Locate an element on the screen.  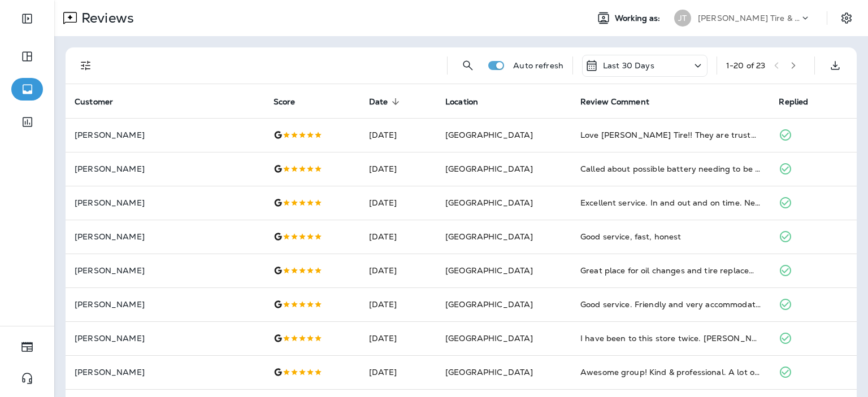
button: Search Reviews is located at coordinates (468, 66).